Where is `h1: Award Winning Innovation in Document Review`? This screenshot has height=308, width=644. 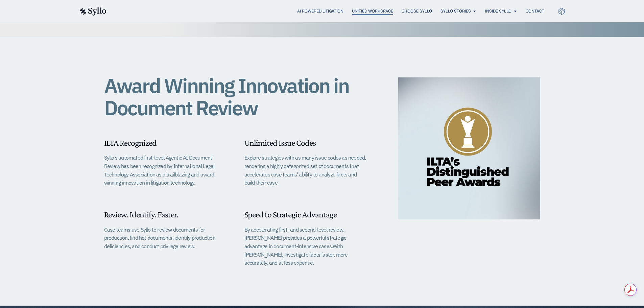
h1: Award Winning Innovation in Document Review is located at coordinates (236, 97).